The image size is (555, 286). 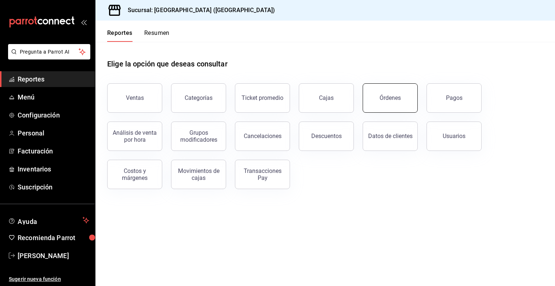 I want to click on button: Datos de clientes, so click(x=390, y=136).